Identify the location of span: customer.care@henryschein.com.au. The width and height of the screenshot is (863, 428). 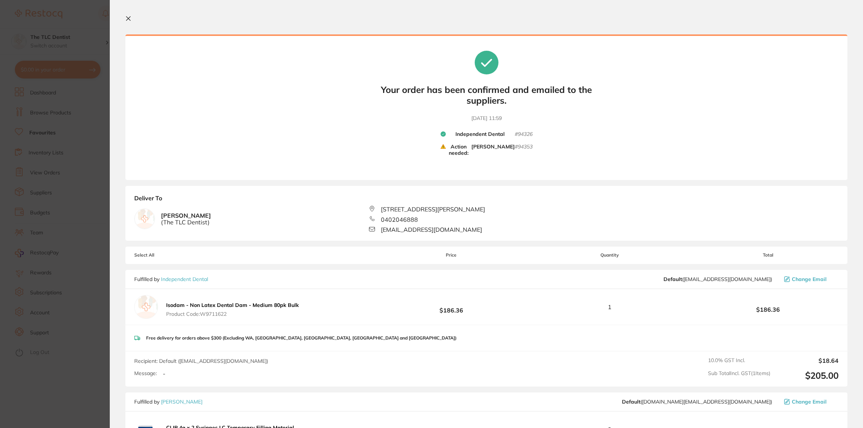
(696, 402).